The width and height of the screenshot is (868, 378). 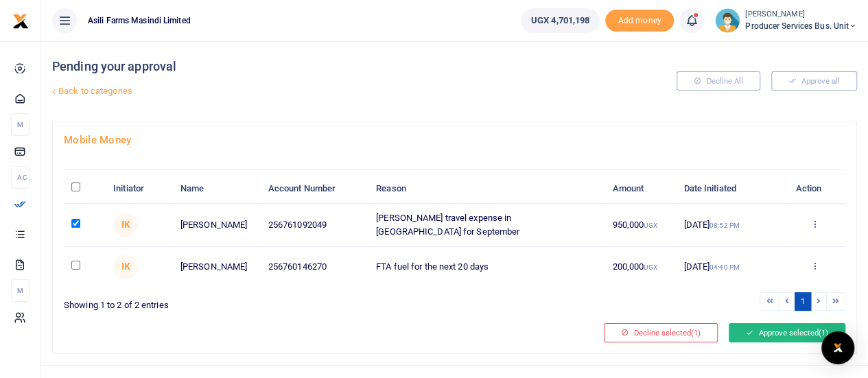 I want to click on td: 200,000, so click(x=640, y=267).